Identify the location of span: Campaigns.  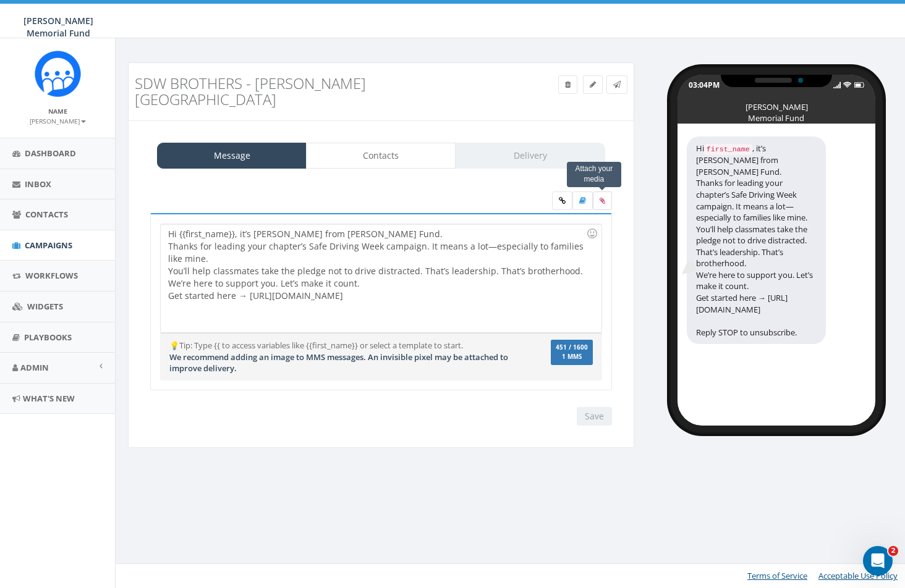
(48, 245).